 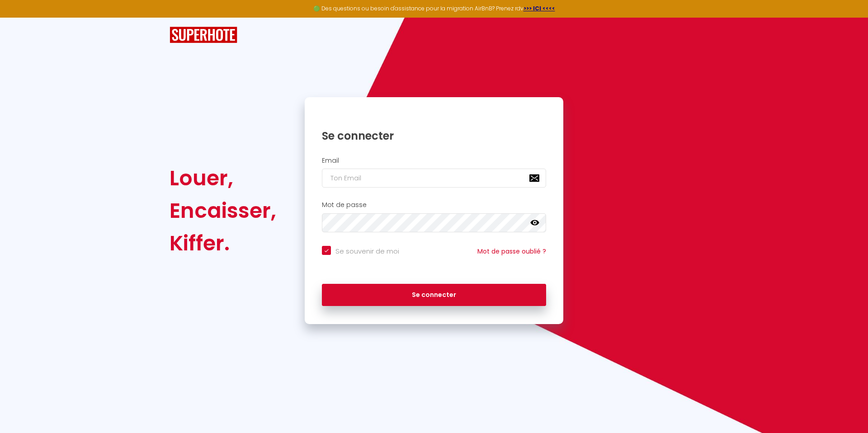 I want to click on div: Kiffer., so click(x=223, y=243).